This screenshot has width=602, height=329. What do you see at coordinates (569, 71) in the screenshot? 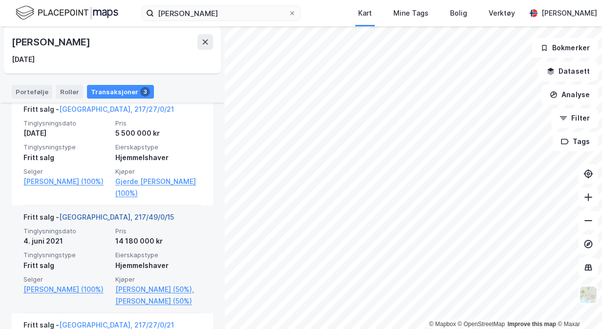
I see `button: Datasett` at bounding box center [569, 71].